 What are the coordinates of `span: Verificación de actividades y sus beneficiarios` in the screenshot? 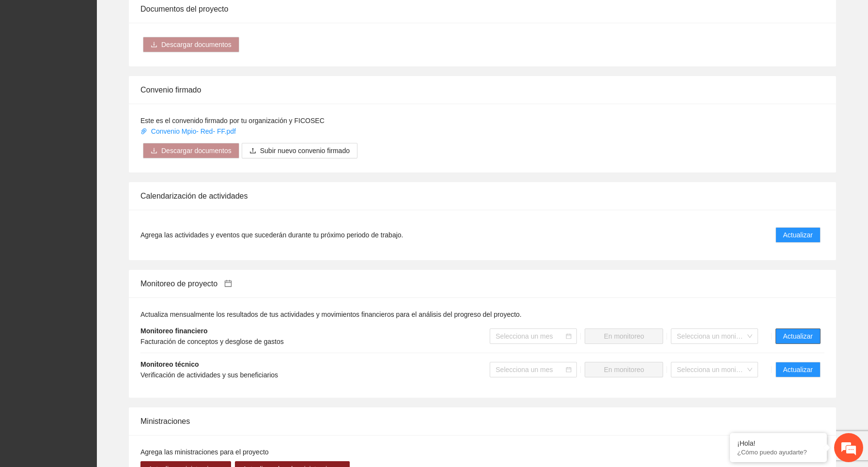 It's located at (209, 375).